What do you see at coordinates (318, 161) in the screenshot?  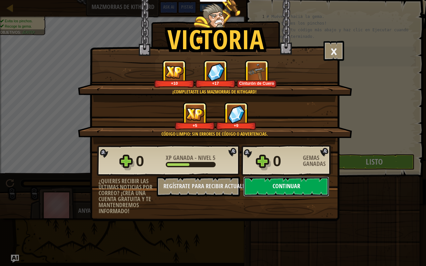 I see `div: Gemas Ganadas` at bounding box center [318, 161].